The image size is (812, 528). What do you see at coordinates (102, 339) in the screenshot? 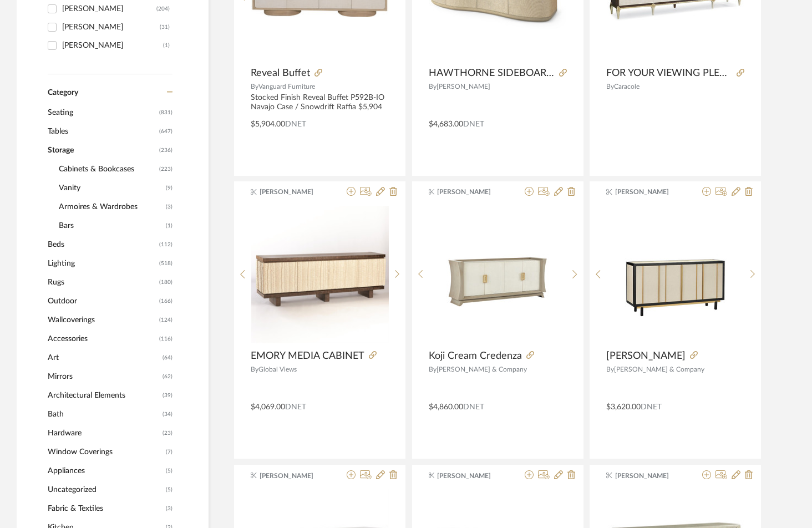
I see `span: Accessories` at bounding box center [102, 339].